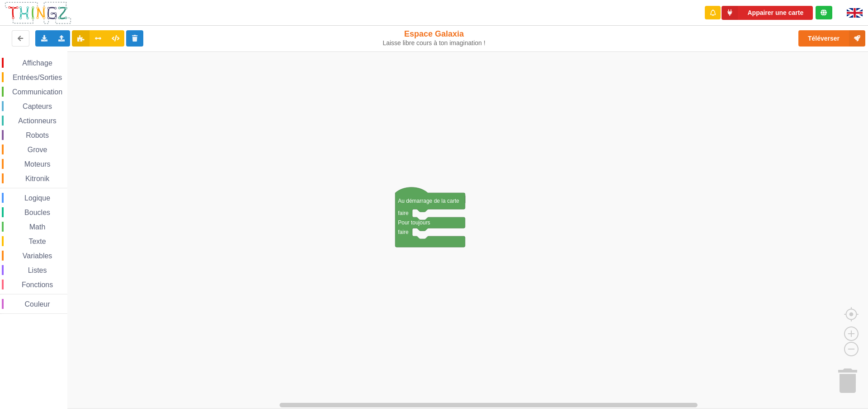  Describe the element at coordinates (37, 121) in the screenshot. I see `span: Actionneurs` at that location.